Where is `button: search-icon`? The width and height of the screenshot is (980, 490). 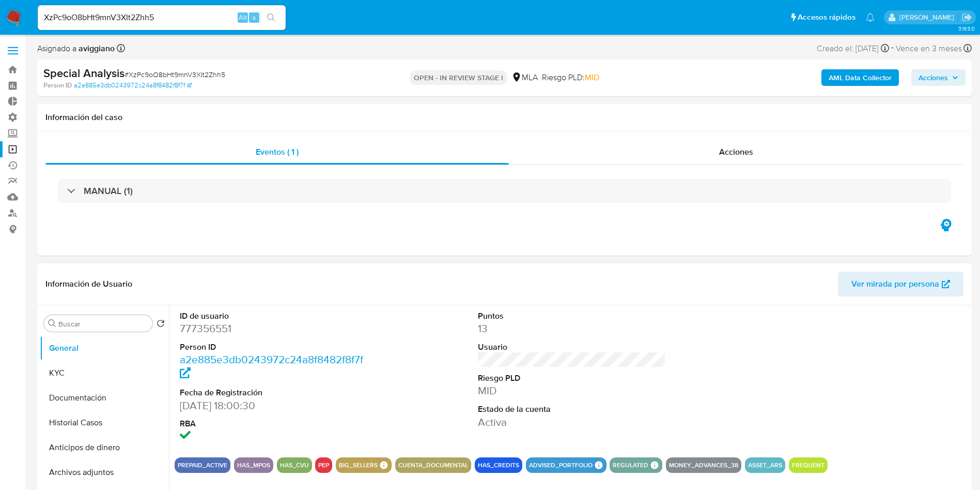
button: search-icon is located at coordinates (271, 18).